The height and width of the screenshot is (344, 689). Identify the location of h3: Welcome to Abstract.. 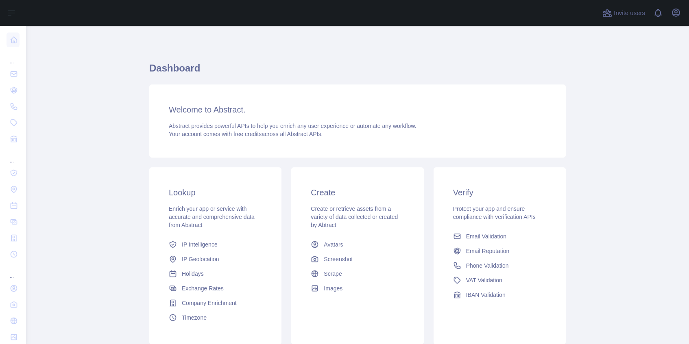
(357, 110).